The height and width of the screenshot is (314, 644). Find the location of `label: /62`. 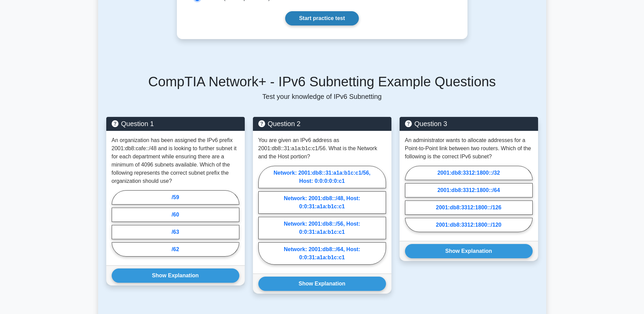

label: /62 is located at coordinates (176, 249).